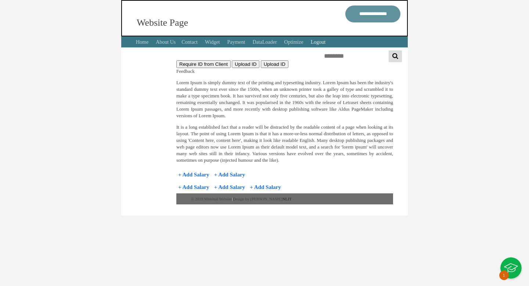 This screenshot has width=529, height=286. I want to click on a: Contact, so click(190, 42).